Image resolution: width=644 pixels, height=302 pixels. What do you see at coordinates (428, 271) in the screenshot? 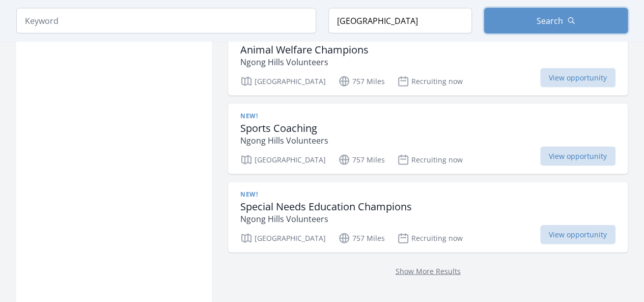
I see `a: Show More Results` at bounding box center [428, 271].